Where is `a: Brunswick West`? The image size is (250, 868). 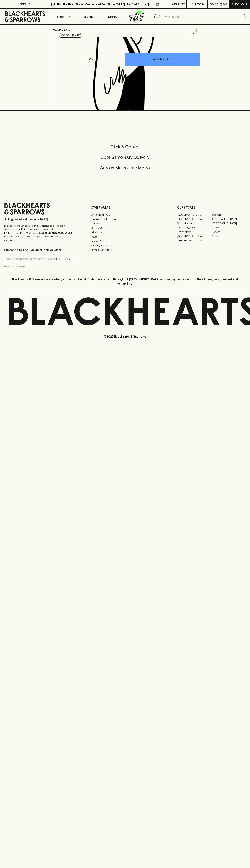
a: Brunswick West is located at coordinates (195, 223).